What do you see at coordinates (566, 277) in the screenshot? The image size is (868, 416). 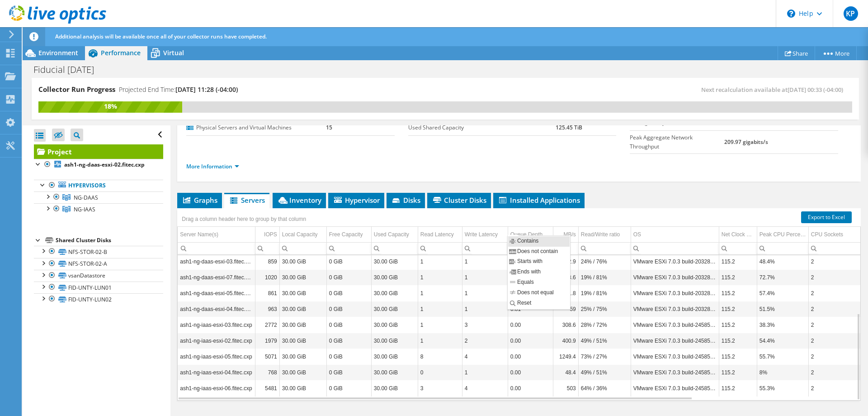 I see `td: Column MB/s, Value 38.6` at bounding box center [566, 277].